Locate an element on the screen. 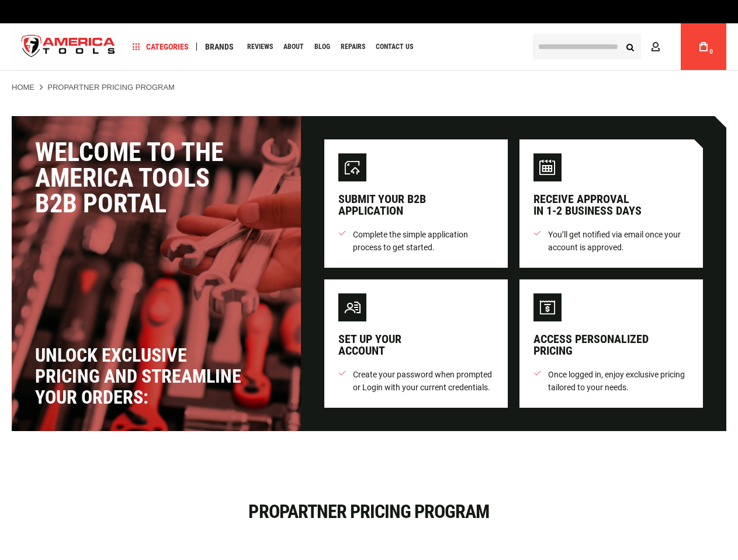 The image size is (738, 560). button: Search is located at coordinates (630, 46).